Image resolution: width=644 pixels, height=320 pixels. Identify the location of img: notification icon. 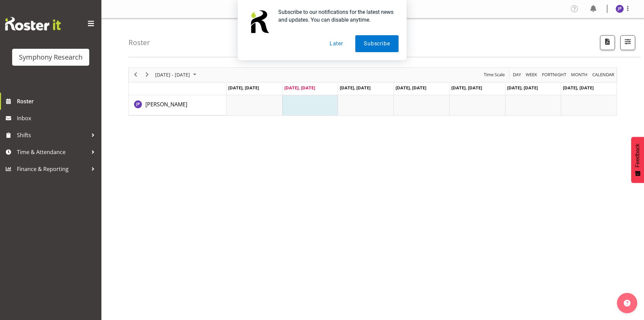
(260, 21).